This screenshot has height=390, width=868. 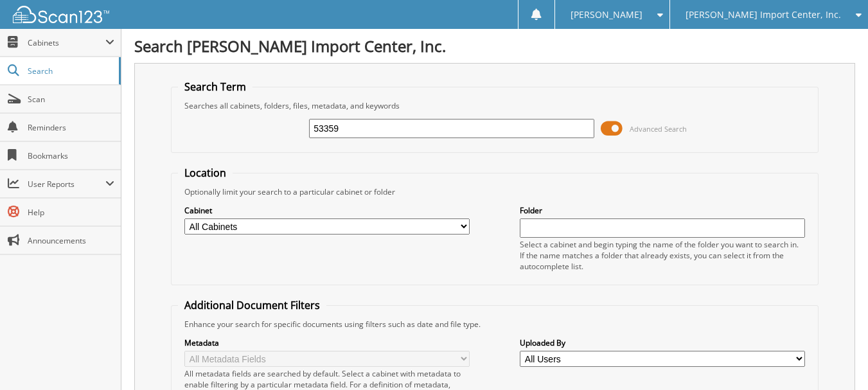 I want to click on div: Searches all cabinets, folders, files, metadata, and keywords, so click(x=495, y=105).